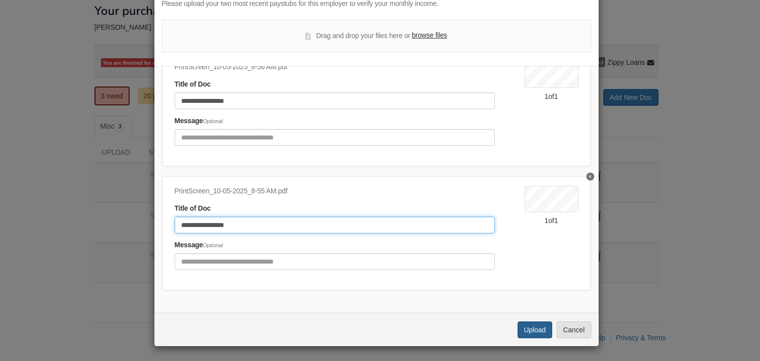 This screenshot has width=760, height=361. Describe the element at coordinates (590, 177) in the screenshot. I see `button: Delete USD260 Paystubs 2` at that location.